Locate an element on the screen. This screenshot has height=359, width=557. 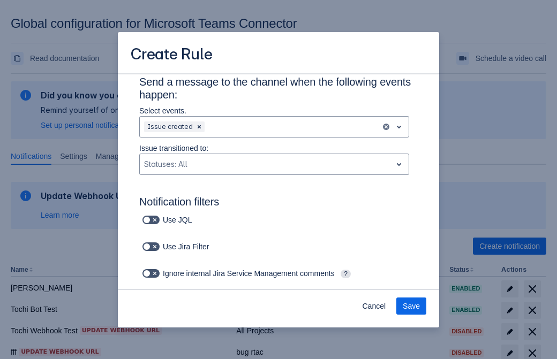
p: Select events. is located at coordinates (274, 111).